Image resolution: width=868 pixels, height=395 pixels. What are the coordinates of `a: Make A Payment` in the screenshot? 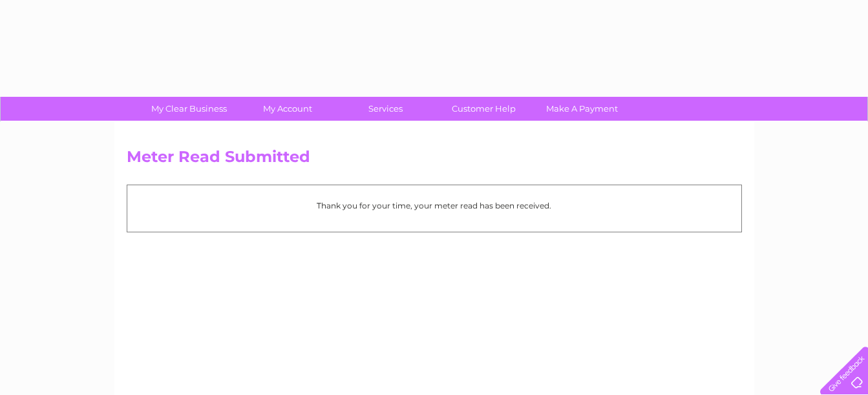 It's located at (582, 108).